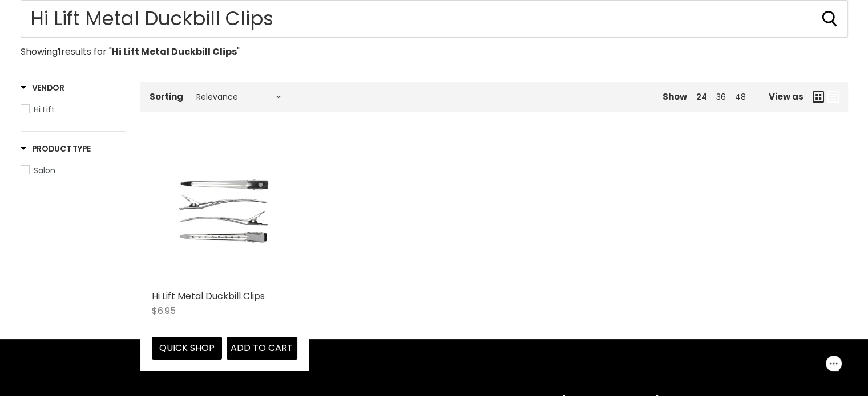 Image resolution: width=868 pixels, height=396 pixels. What do you see at coordinates (435, 52) in the screenshot?
I see `p: Showing results for " "` at bounding box center [435, 52].